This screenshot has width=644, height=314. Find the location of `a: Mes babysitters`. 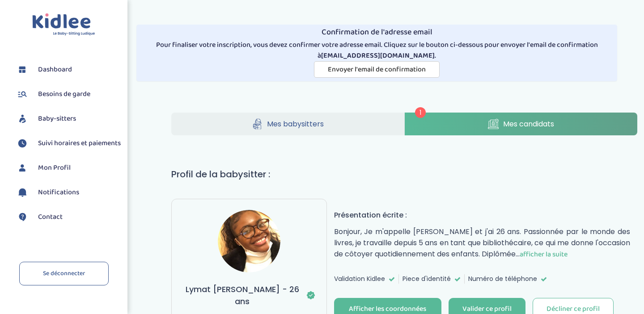

a: Mes babysitters is located at coordinates (287, 124).